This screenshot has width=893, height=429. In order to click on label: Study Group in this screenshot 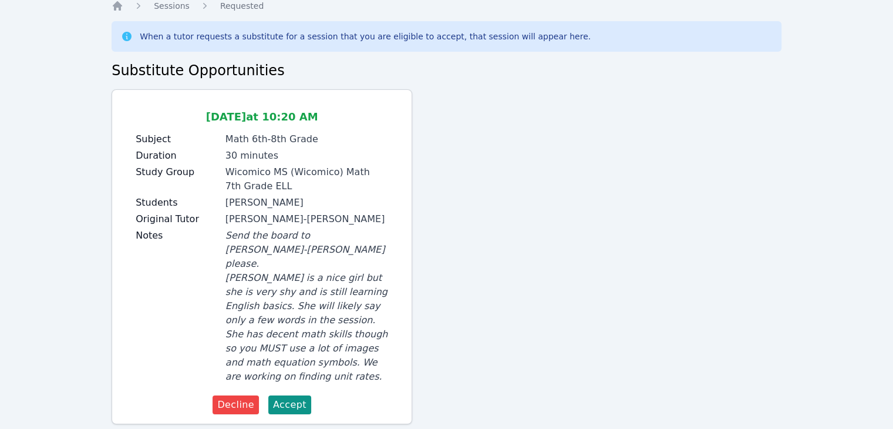, I will do `click(177, 172)`.